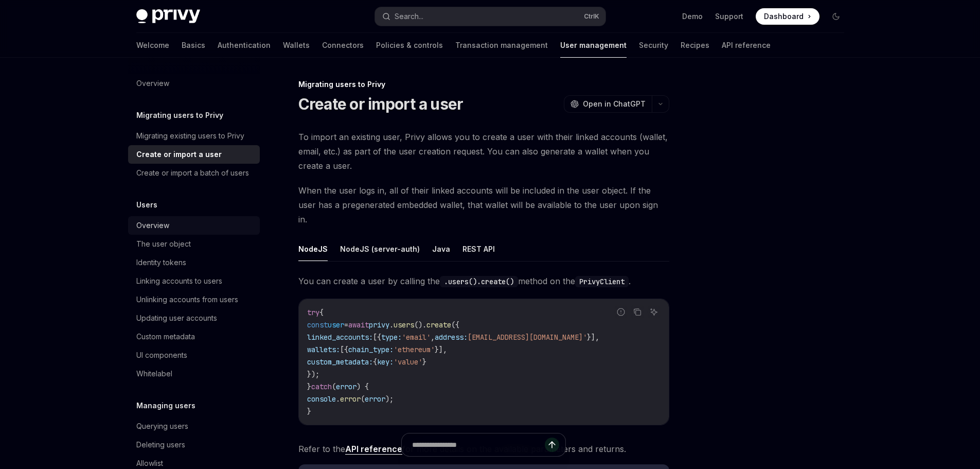 This screenshot has height=469, width=980. I want to click on a: Policies & controls, so click(410, 45).